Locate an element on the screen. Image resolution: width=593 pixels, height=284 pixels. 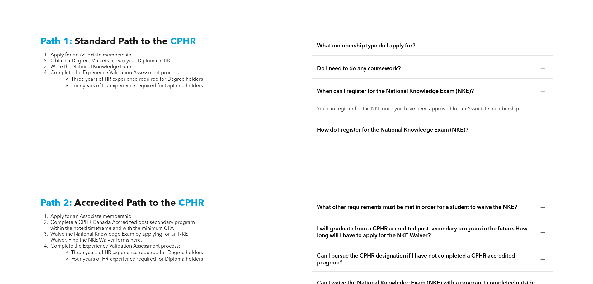
span: Obtain a Degree, Masters or two-year Diploma in HR is located at coordinates (110, 61).